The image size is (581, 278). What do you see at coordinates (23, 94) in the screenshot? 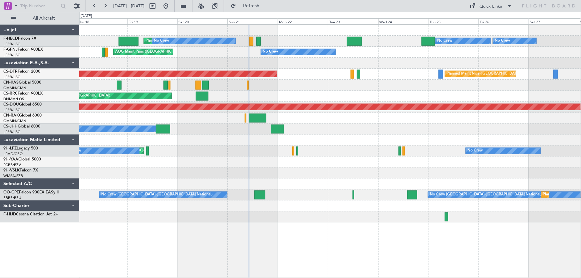
I see `a: CS-RRCFalcon 900LX` at bounding box center [23, 94].